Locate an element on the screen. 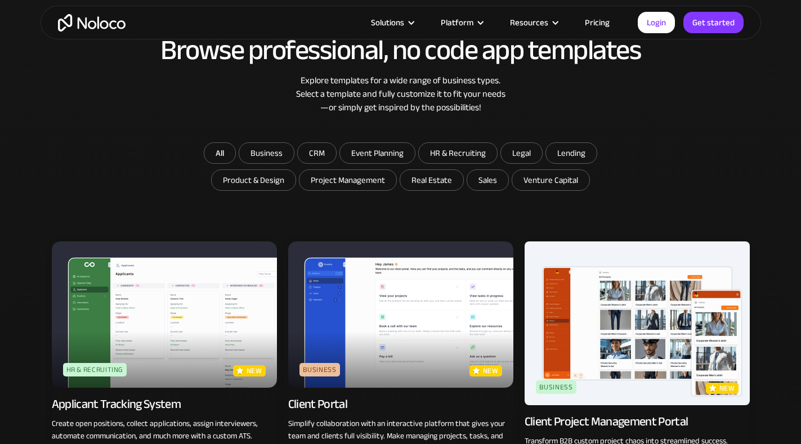 The image size is (801, 444). div: Applicant Tracking System is located at coordinates (117, 404).